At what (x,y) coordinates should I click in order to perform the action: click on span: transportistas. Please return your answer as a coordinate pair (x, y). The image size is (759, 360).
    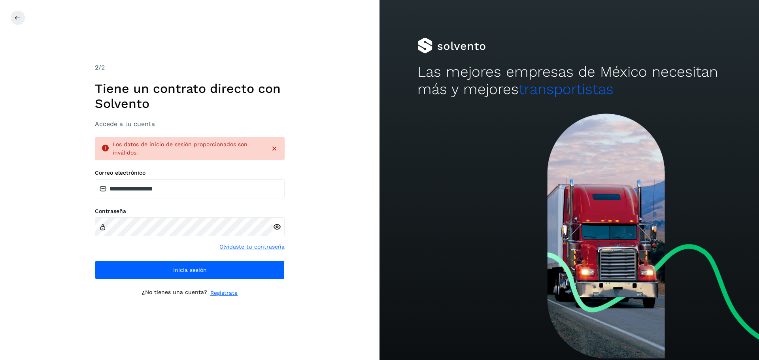
    Looking at the image, I should click on (566, 89).